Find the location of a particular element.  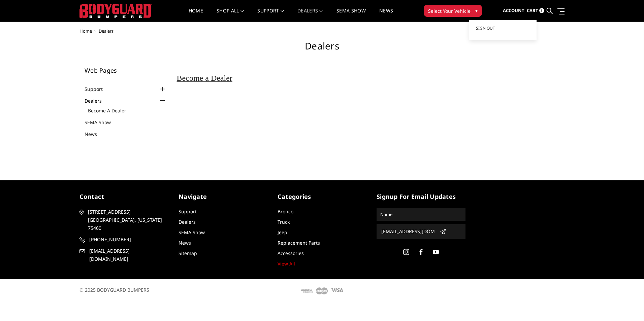

a: Account is located at coordinates (514, 11).